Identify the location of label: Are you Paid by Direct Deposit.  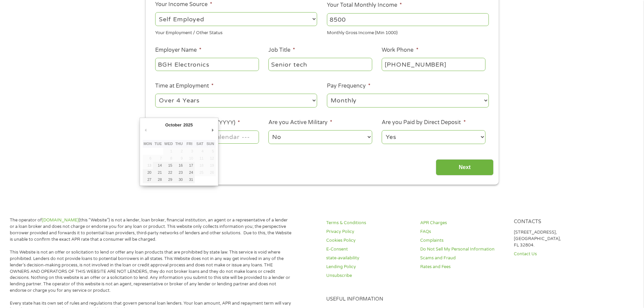
(424, 122).